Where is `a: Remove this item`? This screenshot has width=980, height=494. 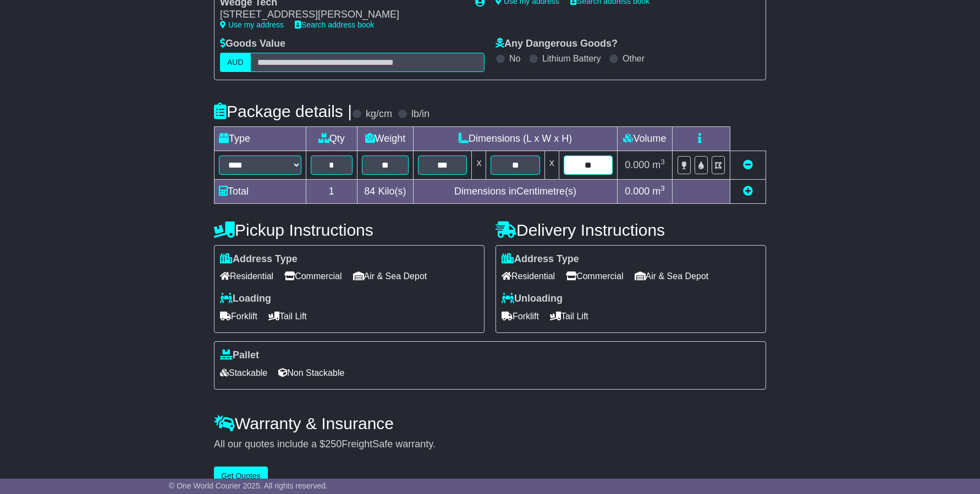 a: Remove this item is located at coordinates (748, 165).